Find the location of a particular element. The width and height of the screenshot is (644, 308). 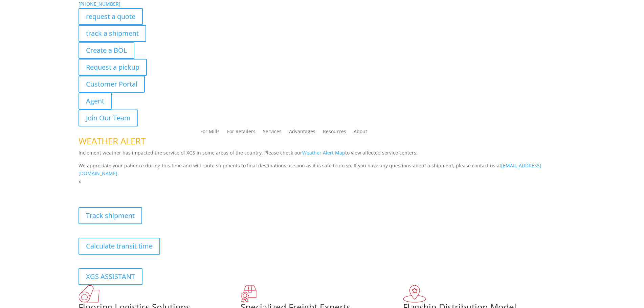

a: Advantages is located at coordinates (302, 133).